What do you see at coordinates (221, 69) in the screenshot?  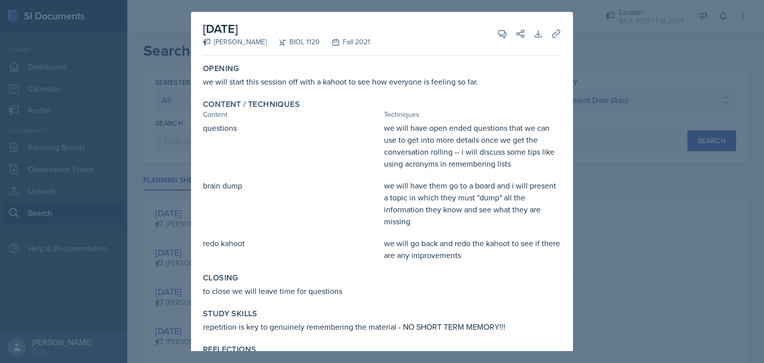 I see `label: Opening` at bounding box center [221, 69].